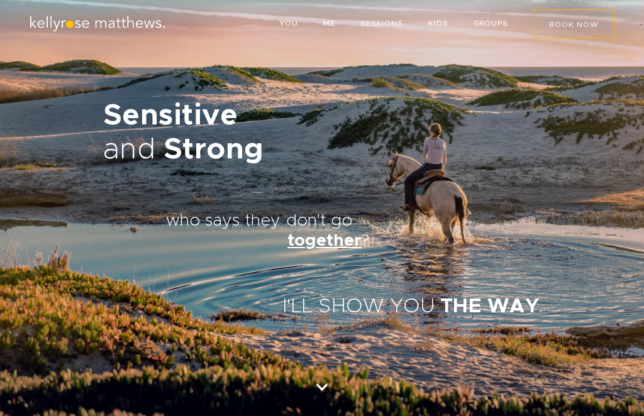 The height and width of the screenshot is (416, 644). Describe the element at coordinates (259, 221) in the screenshot. I see `span: who says they don't go` at that location.